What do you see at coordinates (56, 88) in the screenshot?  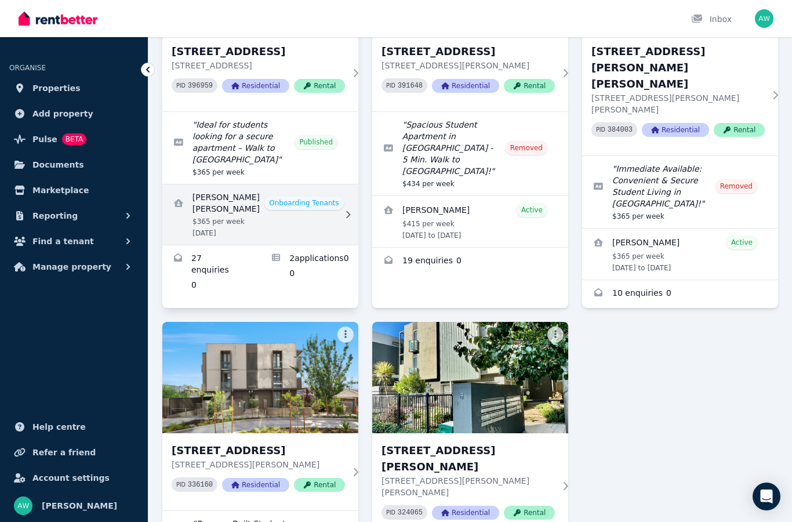 I see `span: Properties` at bounding box center [56, 88].